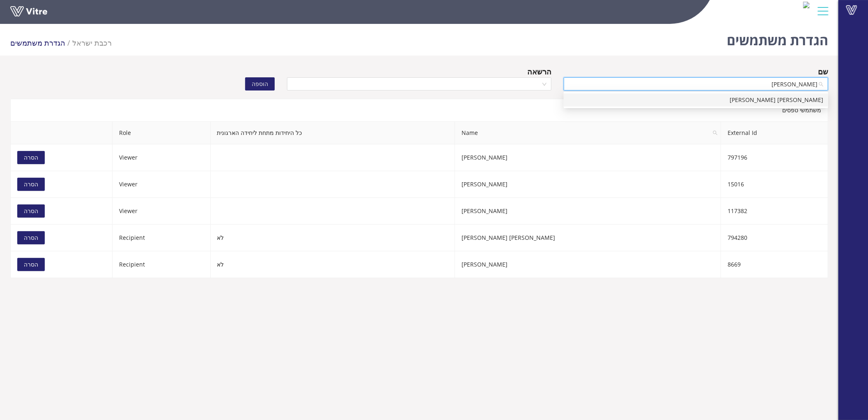  I want to click on div: צוברי פרילינג כוכבה, so click(696, 100).